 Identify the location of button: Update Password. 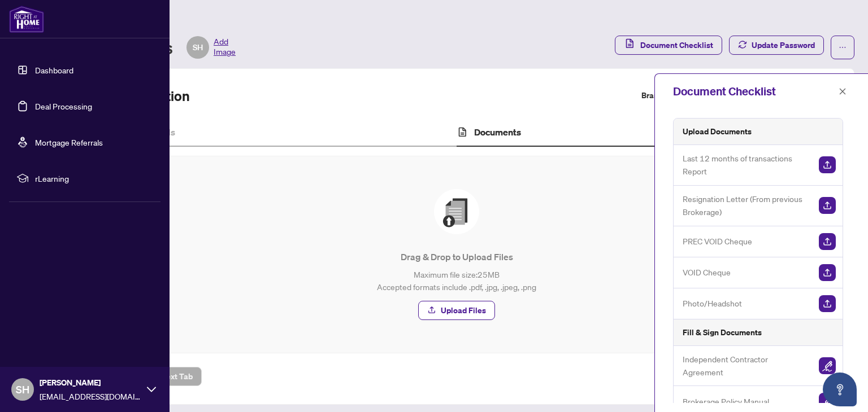
(777, 45).